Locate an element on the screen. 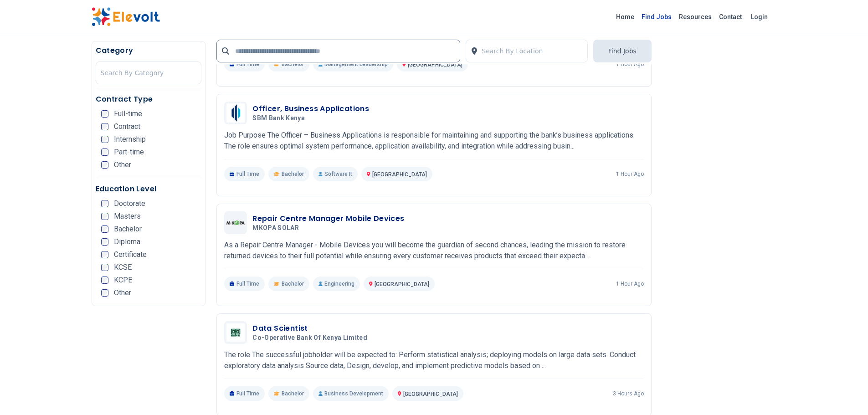 The image size is (868, 415). span: Full-time is located at coordinates (128, 114).